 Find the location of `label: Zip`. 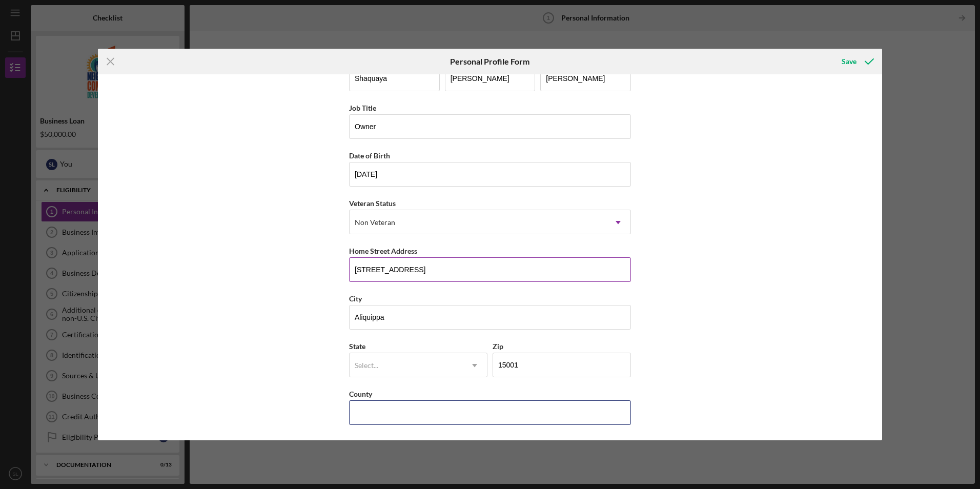

label: Zip is located at coordinates (497, 346).